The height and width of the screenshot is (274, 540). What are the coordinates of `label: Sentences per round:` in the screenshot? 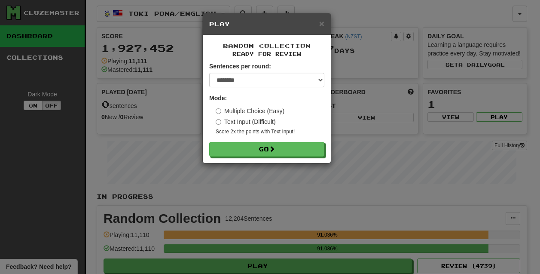 It's located at (240, 66).